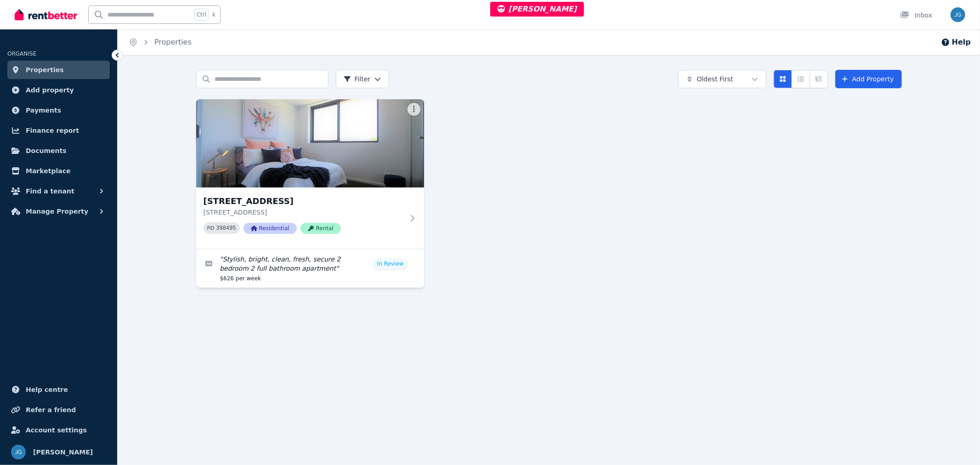  Describe the element at coordinates (801, 79) in the screenshot. I see `button: Compact list view` at that location.